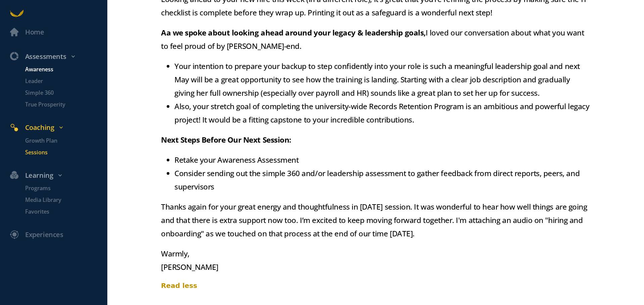  Describe the element at coordinates (293, 33) in the screenshot. I see `strong: Aa we spoke about looking ahead around your legacy & leadership goals,` at that location.